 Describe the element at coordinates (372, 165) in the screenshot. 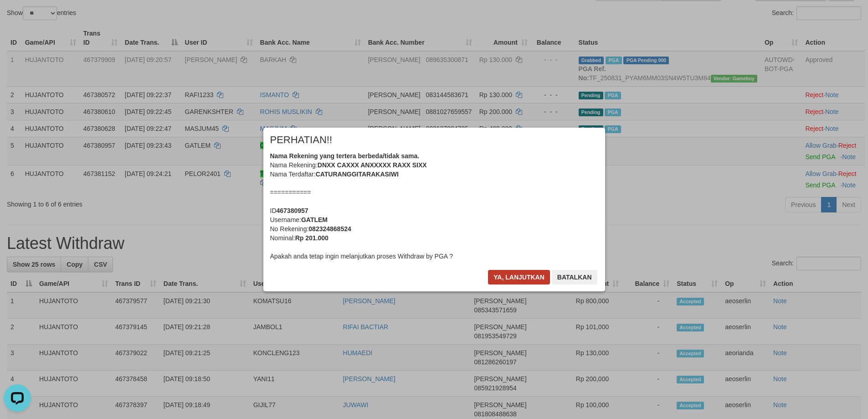

I see `b: DNXX CAXXX ANXXXXX RAXX SIXX` at that location.